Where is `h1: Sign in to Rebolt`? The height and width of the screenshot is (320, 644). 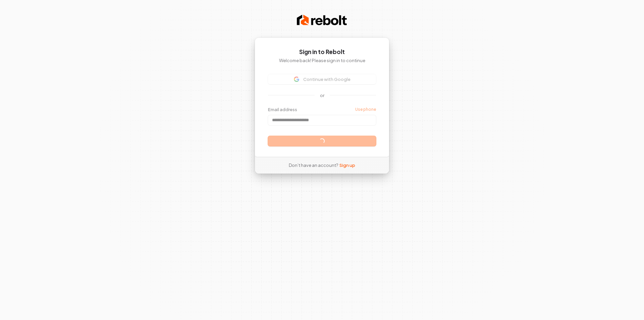
h1: Sign in to Rebolt is located at coordinates (322, 52).